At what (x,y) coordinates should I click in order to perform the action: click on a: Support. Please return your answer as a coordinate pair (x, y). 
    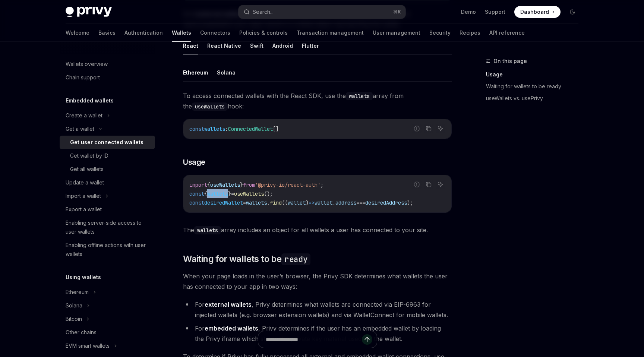
    Looking at the image, I should click on (495, 12).